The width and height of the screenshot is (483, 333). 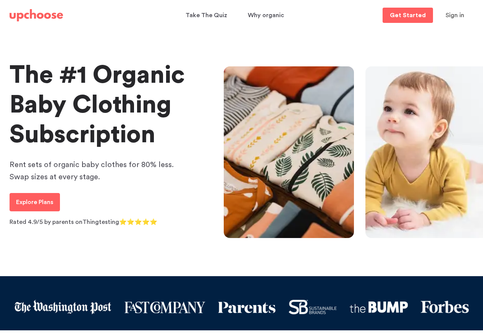 I want to click on img: logo fast company, so click(x=164, y=307).